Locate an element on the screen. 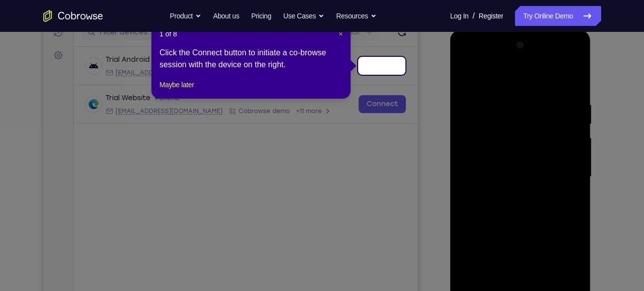 The image size is (644, 291). span: web@example.com is located at coordinates (125, 117).